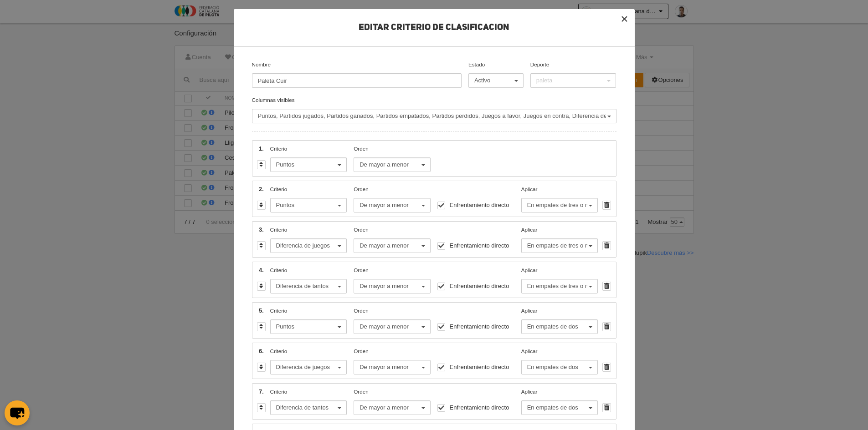  I want to click on span: paleta, so click(571, 81).